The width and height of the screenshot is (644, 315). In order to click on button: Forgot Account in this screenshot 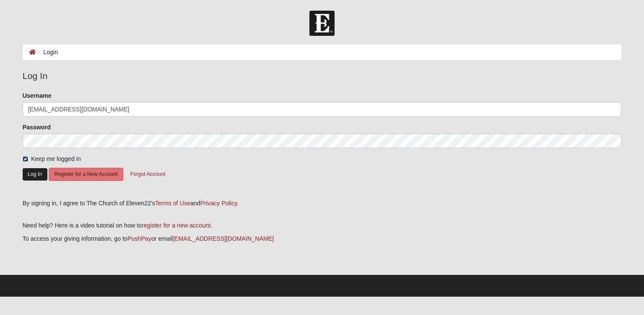, I will do `click(148, 175)`.